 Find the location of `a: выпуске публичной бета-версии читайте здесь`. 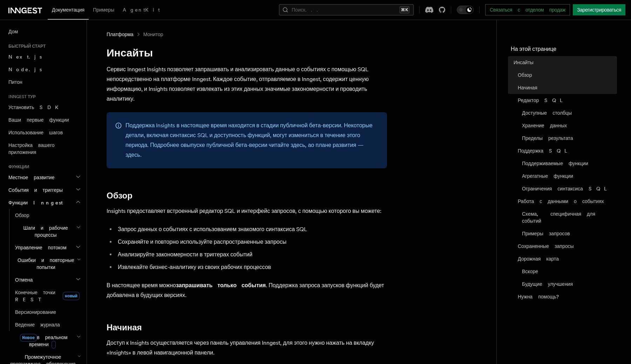

a: выпуске публичной бета-версии читайте здесь is located at coordinates (244, 145).